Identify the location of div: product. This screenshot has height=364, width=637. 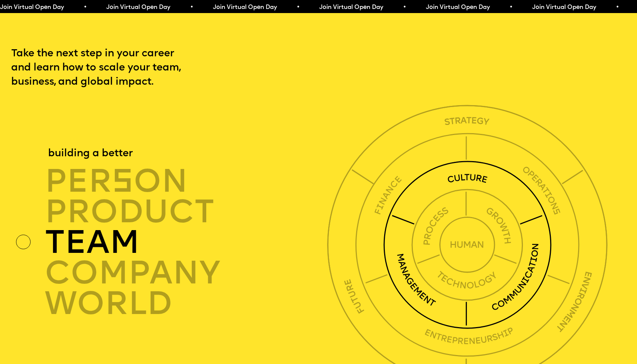
(188, 212).